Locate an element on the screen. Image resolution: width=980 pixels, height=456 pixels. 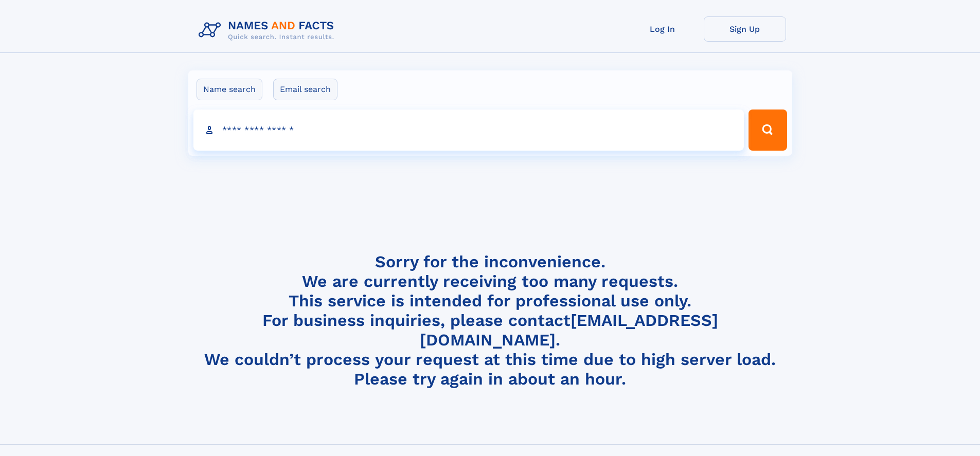
h4: Sorry for the inconvenience. We are currently receiving too many requests. This service is intend... is located at coordinates (490, 320).